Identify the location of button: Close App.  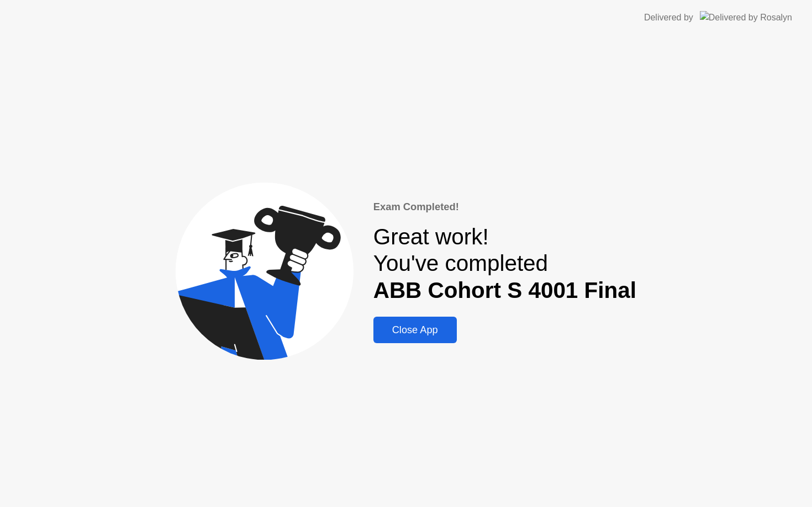
(415, 330).